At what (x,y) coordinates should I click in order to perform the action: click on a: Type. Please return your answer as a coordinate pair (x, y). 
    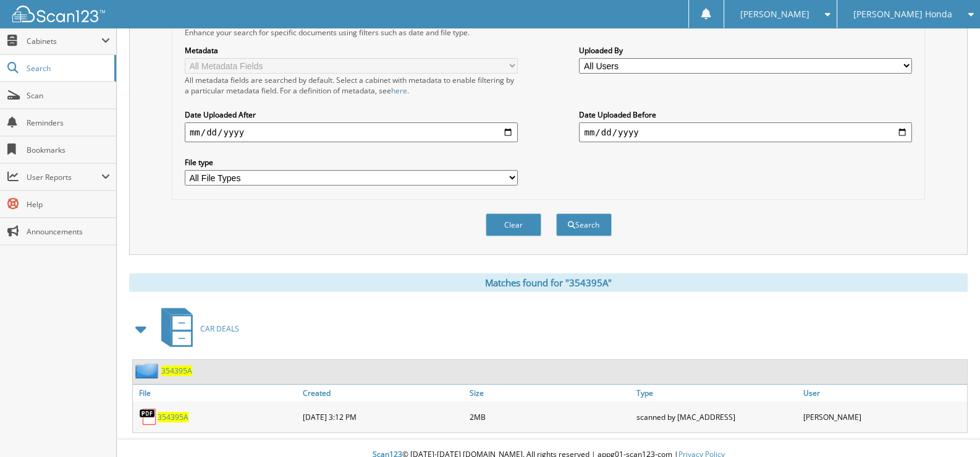
    Looking at the image, I should click on (716, 392).